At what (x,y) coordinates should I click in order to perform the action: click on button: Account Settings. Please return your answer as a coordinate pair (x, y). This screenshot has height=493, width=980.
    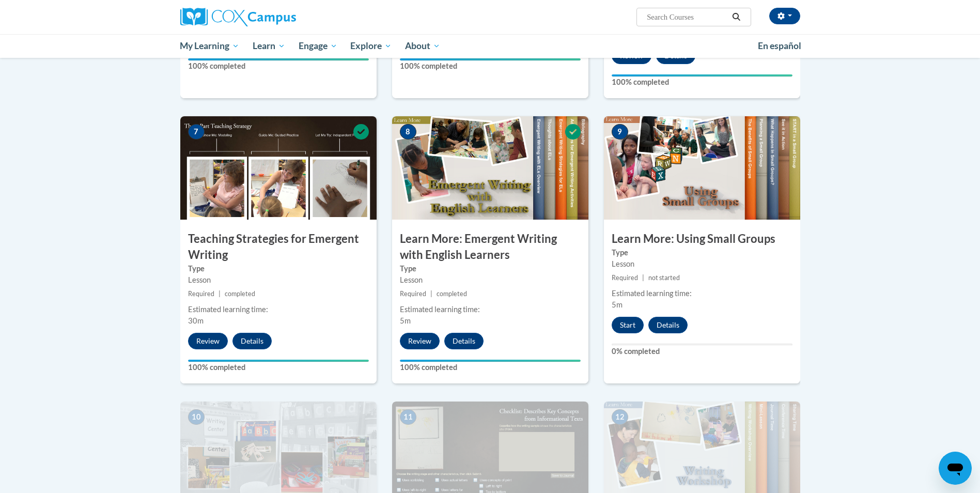
    Looking at the image, I should click on (785, 16).